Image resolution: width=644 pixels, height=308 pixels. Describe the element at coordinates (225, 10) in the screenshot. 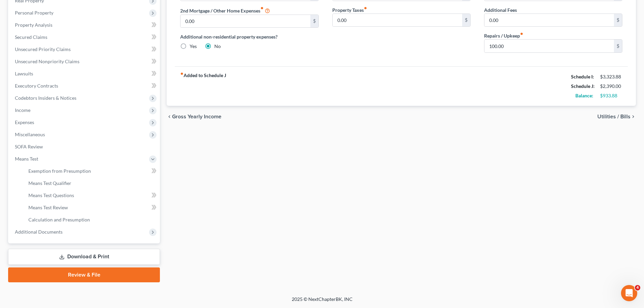

I see `label: 2nd Mortgage / Other Home Expenses` at that location.